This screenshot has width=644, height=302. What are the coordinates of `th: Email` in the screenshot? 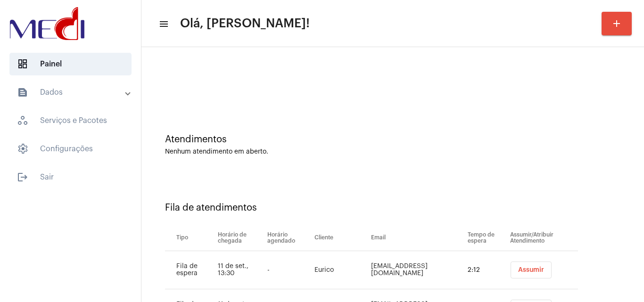 It's located at (417, 238).